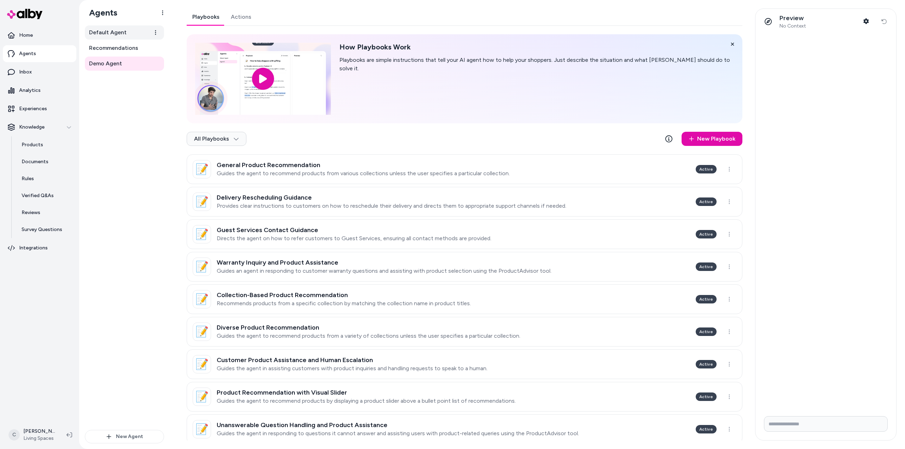 Image resolution: width=905 pixels, height=449 pixels. Describe the element at coordinates (33, 248) in the screenshot. I see `p: Integrations` at that location.